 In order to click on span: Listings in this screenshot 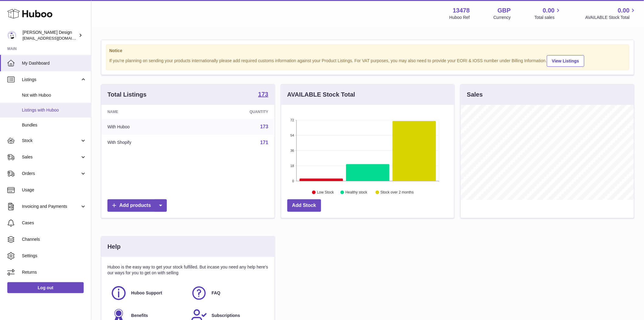, I will do `click(51, 80)`.